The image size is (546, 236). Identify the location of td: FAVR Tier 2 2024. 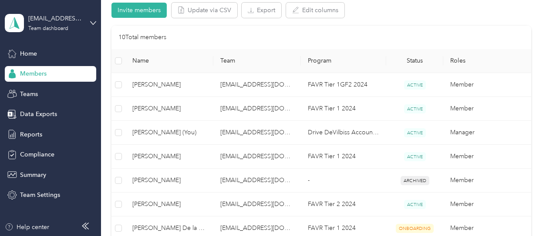
(343, 205).